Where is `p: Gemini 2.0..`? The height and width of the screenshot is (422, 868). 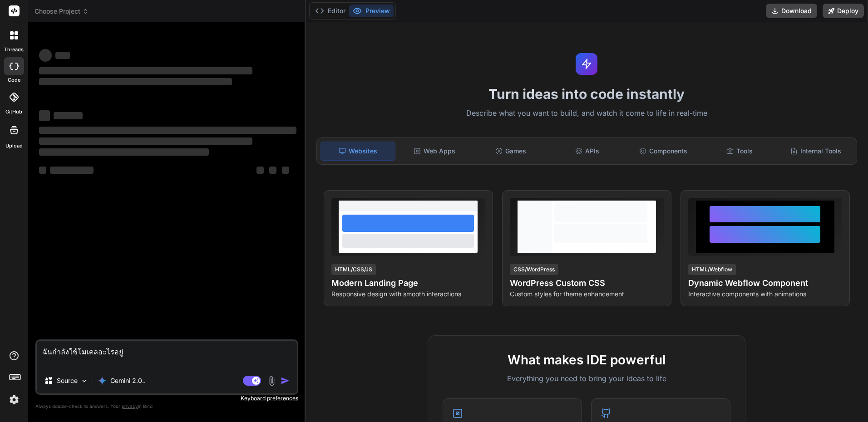 p: Gemini 2.0.. is located at coordinates (128, 381).